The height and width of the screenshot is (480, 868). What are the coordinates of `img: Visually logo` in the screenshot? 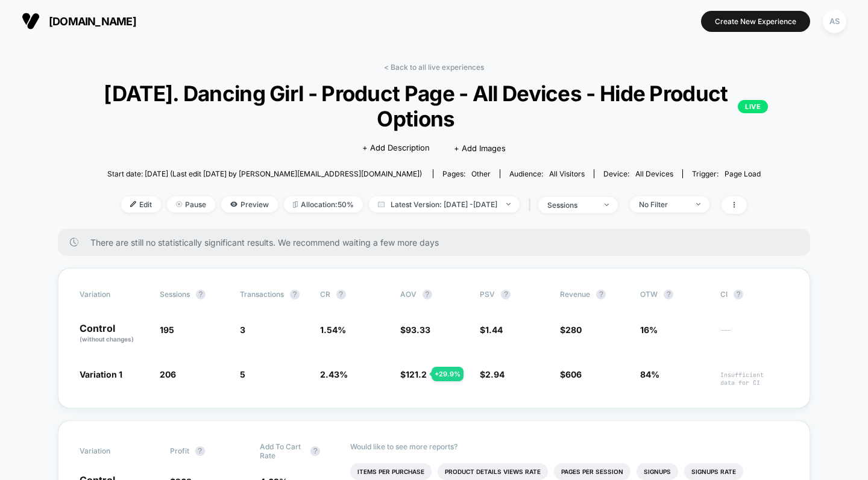 It's located at (31, 21).